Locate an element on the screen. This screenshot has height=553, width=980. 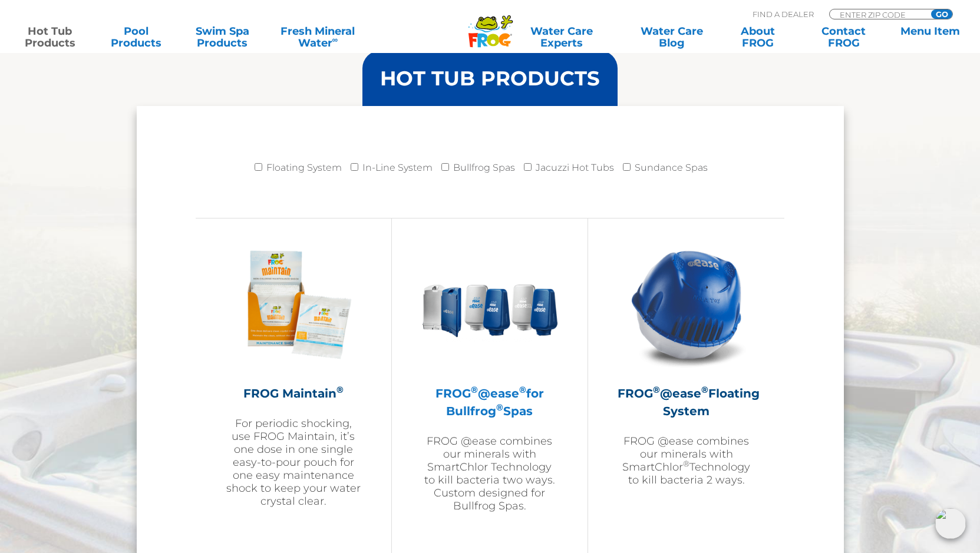
a: FROG®@ease®for Bullfrog®SpasFROG @ease combines our minerals with SmartChlor Technology to kill b... is located at coordinates (490, 390).